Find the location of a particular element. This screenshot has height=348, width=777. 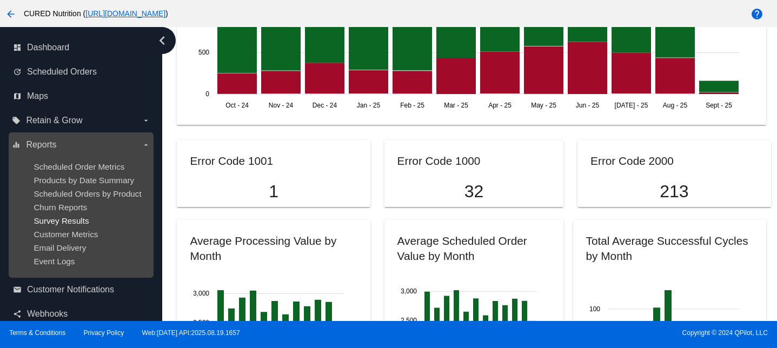

span: Churn Reports is located at coordinates (60, 207).